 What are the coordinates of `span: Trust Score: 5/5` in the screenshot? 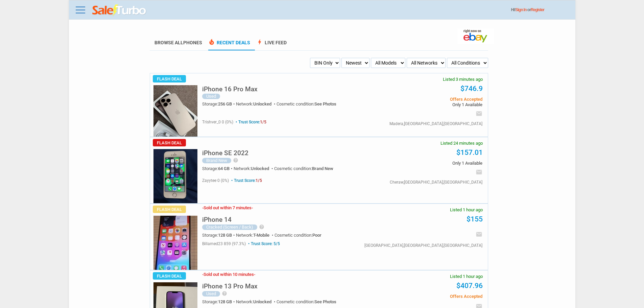 It's located at (264, 244).